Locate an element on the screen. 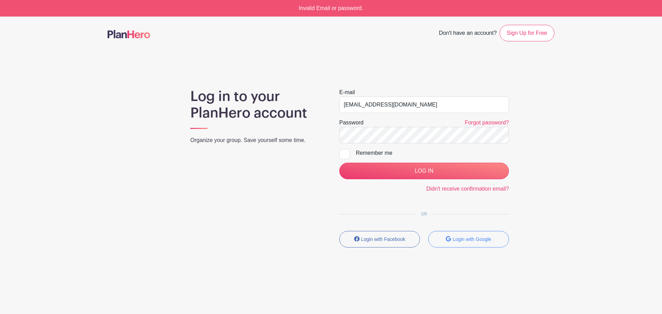 This screenshot has width=662, height=314. span: Don't have an account? is located at coordinates (468, 34).